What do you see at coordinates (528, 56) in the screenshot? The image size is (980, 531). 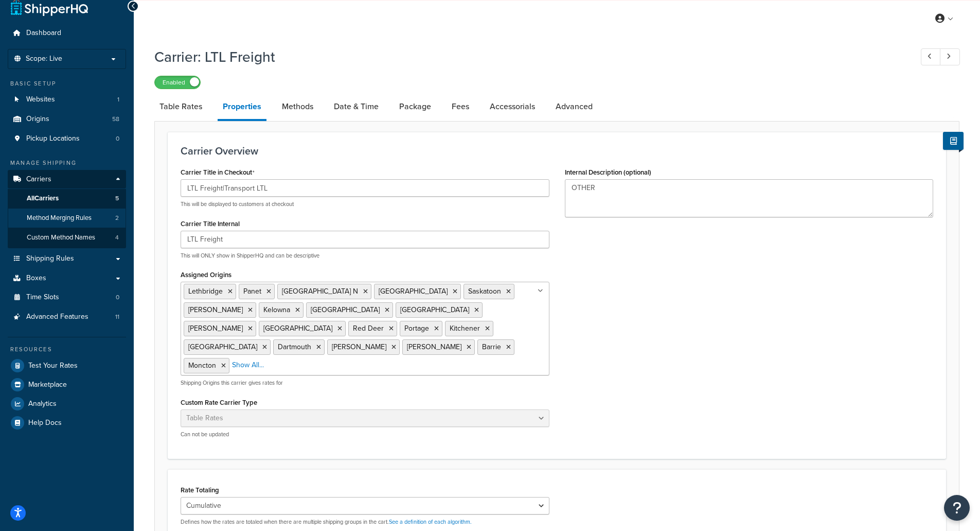 I see `h1: Carrier: LTL Freight` at bounding box center [528, 56].